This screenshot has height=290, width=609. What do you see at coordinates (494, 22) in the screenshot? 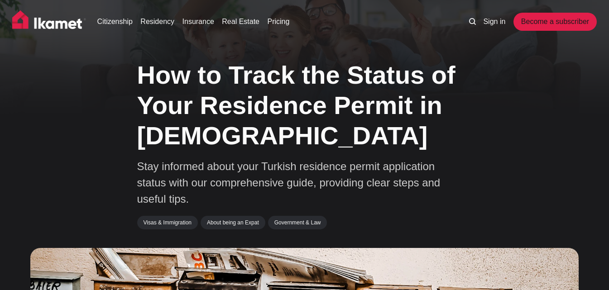
I see `a: Sign in` at bounding box center [494, 22].